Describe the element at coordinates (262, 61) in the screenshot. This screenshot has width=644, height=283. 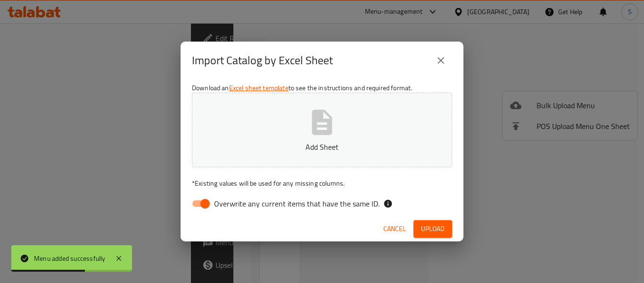
I see `h2: Import Catalog by Excel Sheet` at that location.